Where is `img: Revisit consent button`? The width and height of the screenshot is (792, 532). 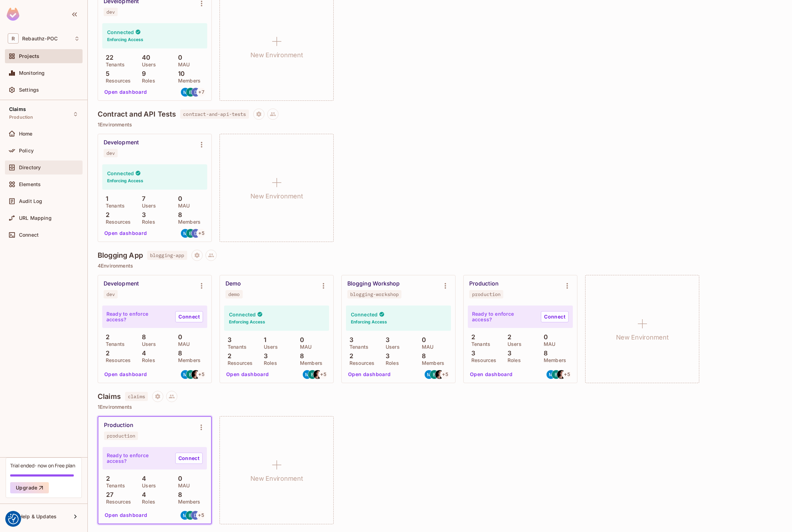 img: Revisit consent button is located at coordinates (13, 519).